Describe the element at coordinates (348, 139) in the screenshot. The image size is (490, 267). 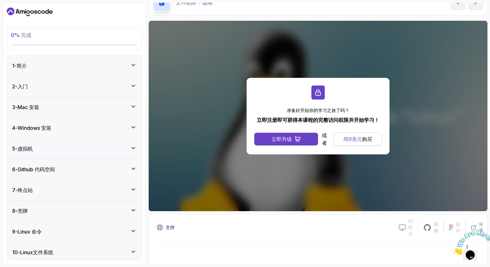
I see `font: 用0` at that location.